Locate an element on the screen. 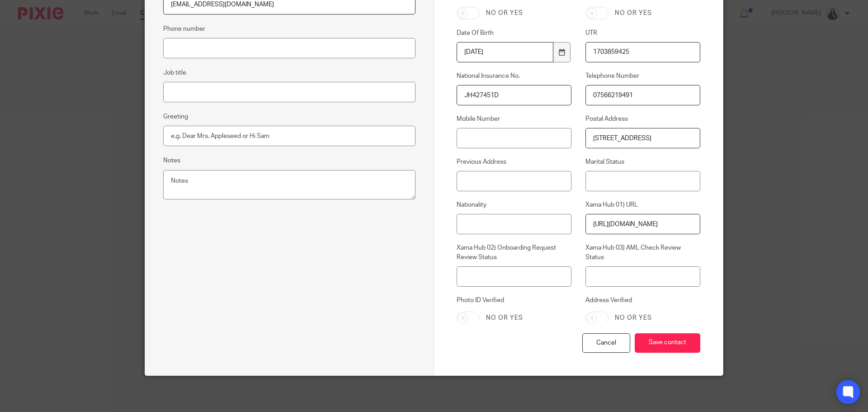  label: Nationality is located at coordinates (514, 205).